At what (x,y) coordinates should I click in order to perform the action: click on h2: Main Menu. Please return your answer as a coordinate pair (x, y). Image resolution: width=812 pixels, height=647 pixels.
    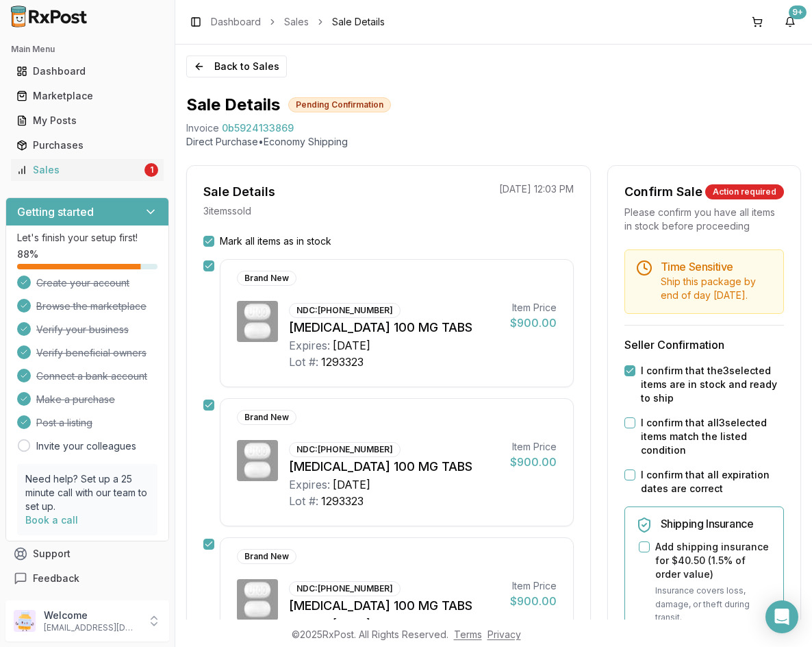
    Looking at the image, I should click on (87, 49).